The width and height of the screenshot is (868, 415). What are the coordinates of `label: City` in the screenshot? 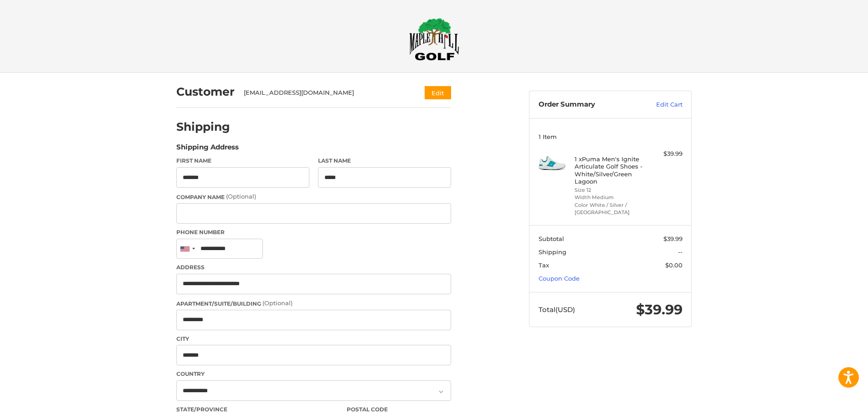 It's located at (314, 339).